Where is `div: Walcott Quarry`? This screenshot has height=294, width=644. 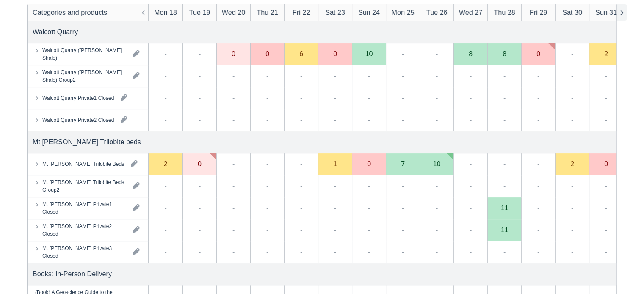 div: Walcott Quarry is located at coordinates (55, 32).